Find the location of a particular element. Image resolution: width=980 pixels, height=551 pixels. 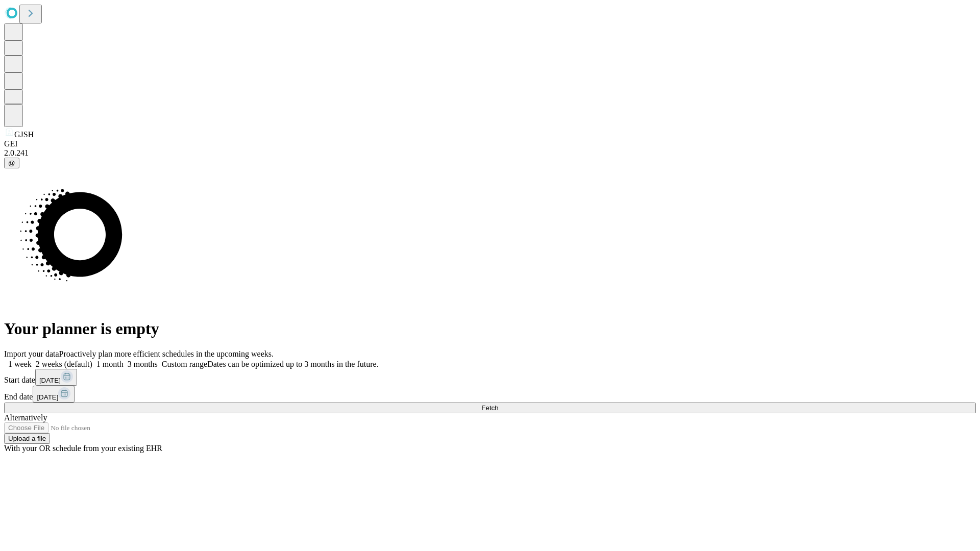

span: Alternatively is located at coordinates (26, 418).